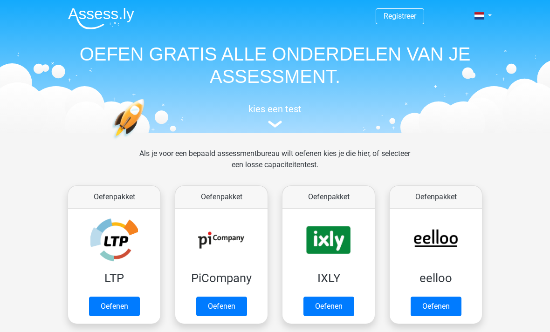 The image size is (550, 332). I want to click on h1: OEFEN GRATIS ALLE ONDERDELEN VAN JE ASSESSMENT., so click(275, 65).